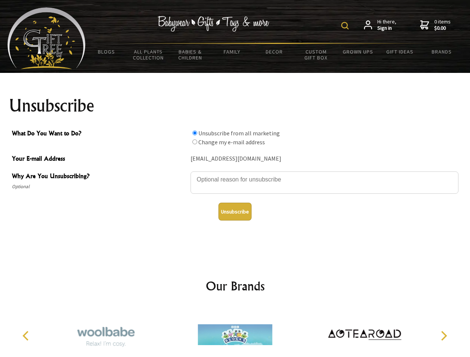 The image size is (470, 357). I want to click on strong: Sign in, so click(386, 28).